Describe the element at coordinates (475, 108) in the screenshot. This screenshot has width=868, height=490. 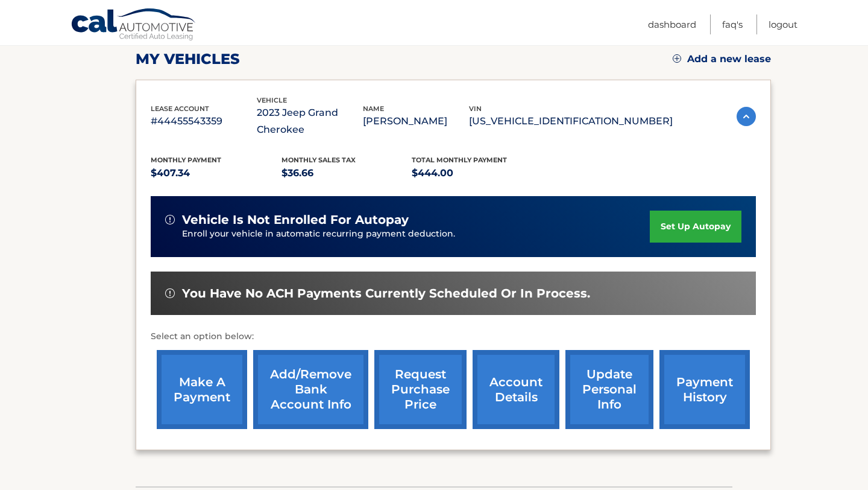
I see `span: vin` at that location.